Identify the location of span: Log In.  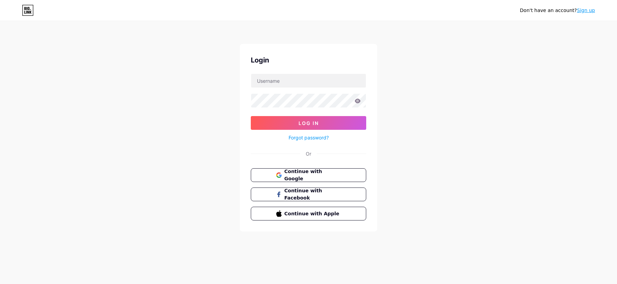
(309, 123).